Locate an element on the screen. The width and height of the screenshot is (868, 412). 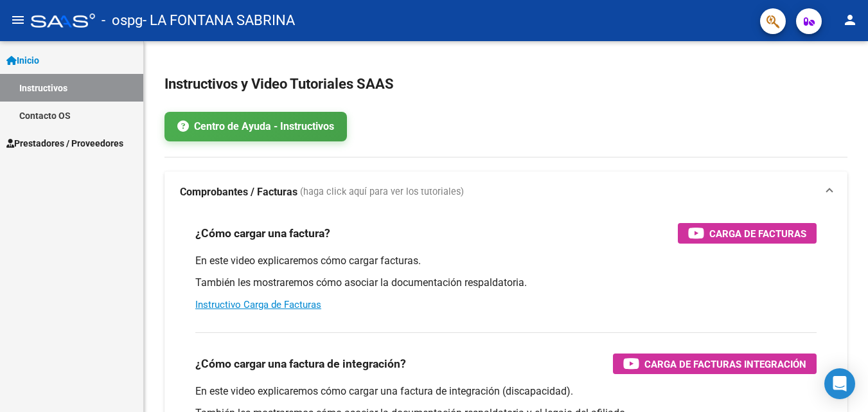
div: Open Intercom Messenger is located at coordinates (840, 384).